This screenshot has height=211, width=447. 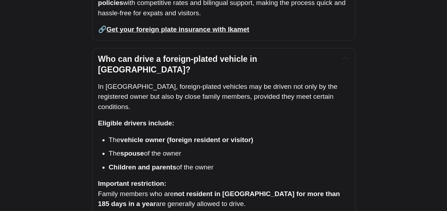 What do you see at coordinates (178, 29) in the screenshot?
I see `a: Get your foreign plate insurance with Ikamet` at bounding box center [178, 29].